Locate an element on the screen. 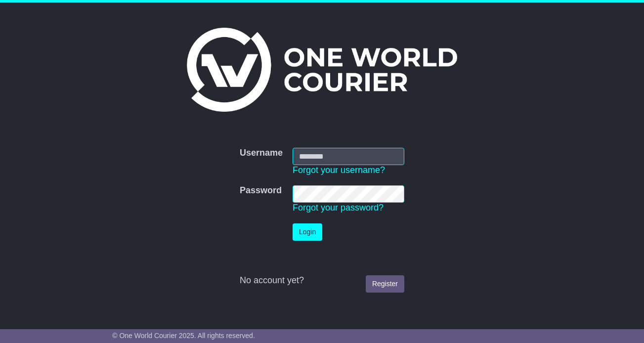  div: No account yet? is located at coordinates (322, 281).